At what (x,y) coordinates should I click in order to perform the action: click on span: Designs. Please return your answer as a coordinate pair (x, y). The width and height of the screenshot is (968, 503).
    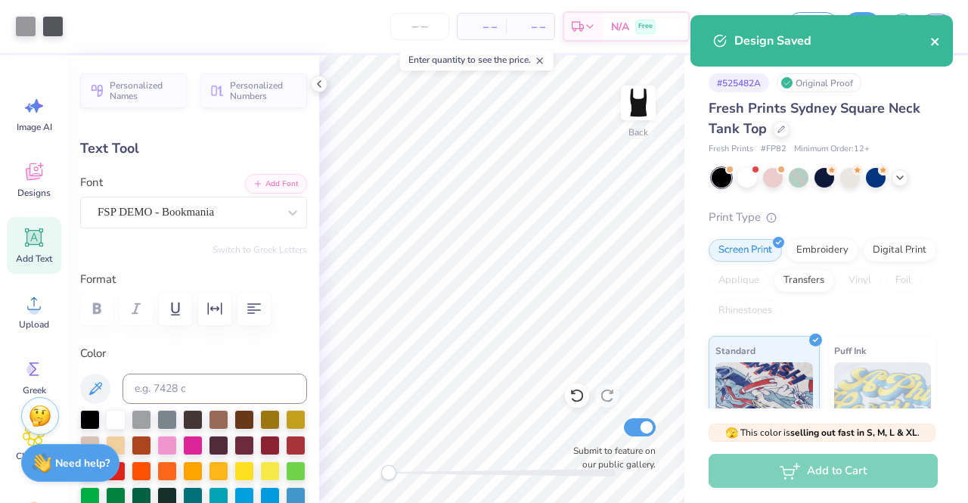
    Looking at the image, I should click on (34, 193).